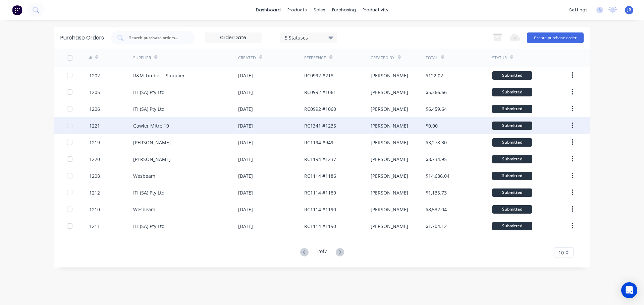 This screenshot has height=305, width=644. I want to click on div: $3,278.30, so click(436, 143).